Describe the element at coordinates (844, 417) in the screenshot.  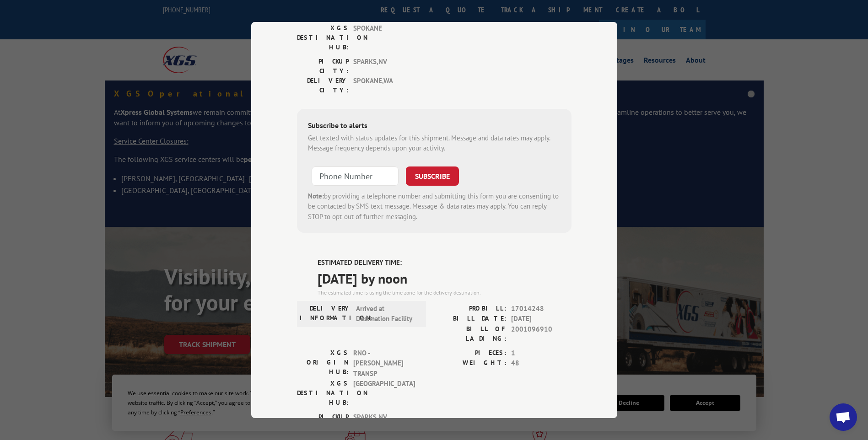
I see `a: Open chat` at that location.